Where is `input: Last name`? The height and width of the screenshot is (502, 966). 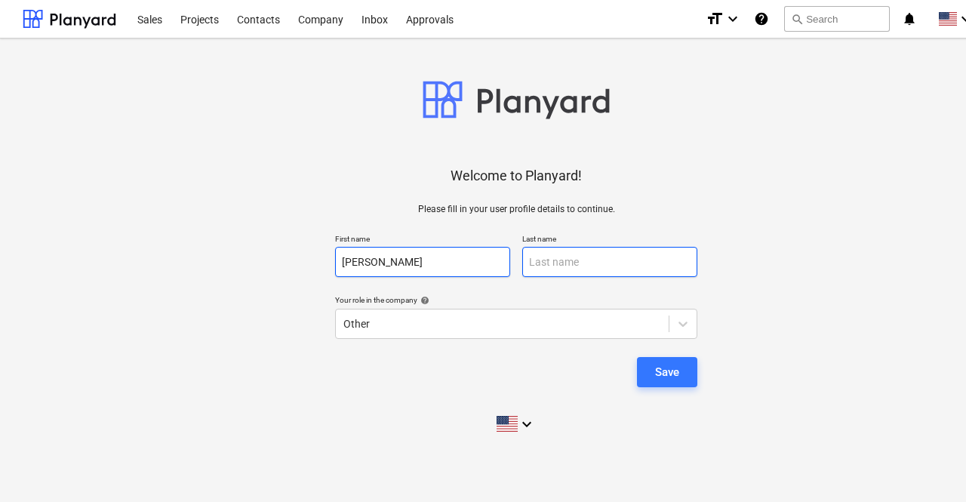
input: Last name is located at coordinates (609, 262).